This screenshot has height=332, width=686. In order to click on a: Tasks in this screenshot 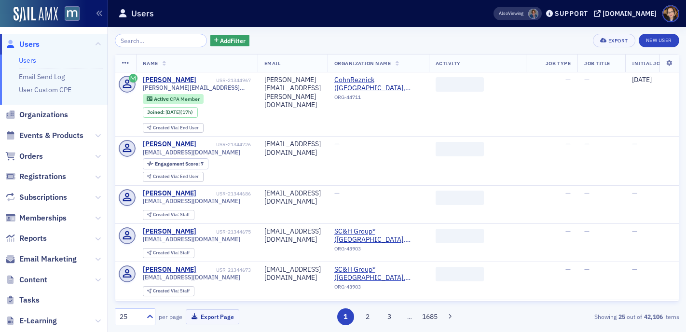, I will do `click(22, 300)`.